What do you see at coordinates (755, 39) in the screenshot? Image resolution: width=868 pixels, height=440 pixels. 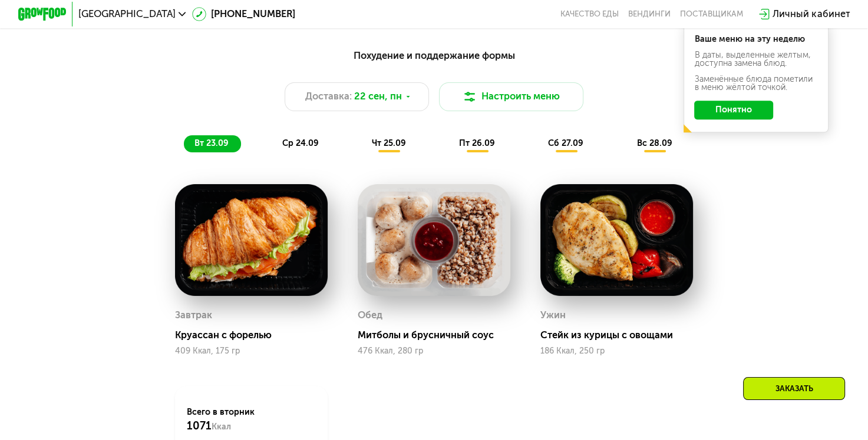 I see `div: Ваше меню на эту неделю` at bounding box center [755, 39].